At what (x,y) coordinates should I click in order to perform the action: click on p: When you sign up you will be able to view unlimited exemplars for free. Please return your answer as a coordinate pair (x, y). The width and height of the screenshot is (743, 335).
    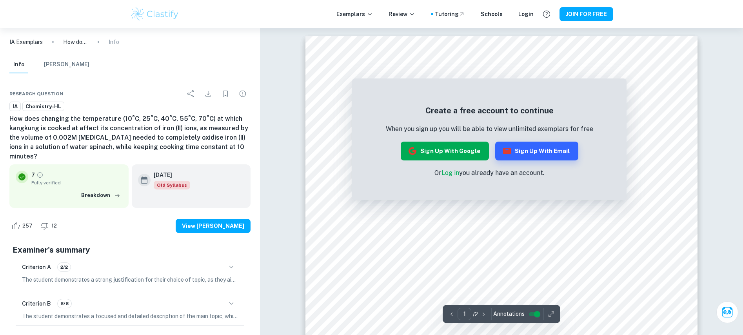
    Looking at the image, I should click on (489, 129).